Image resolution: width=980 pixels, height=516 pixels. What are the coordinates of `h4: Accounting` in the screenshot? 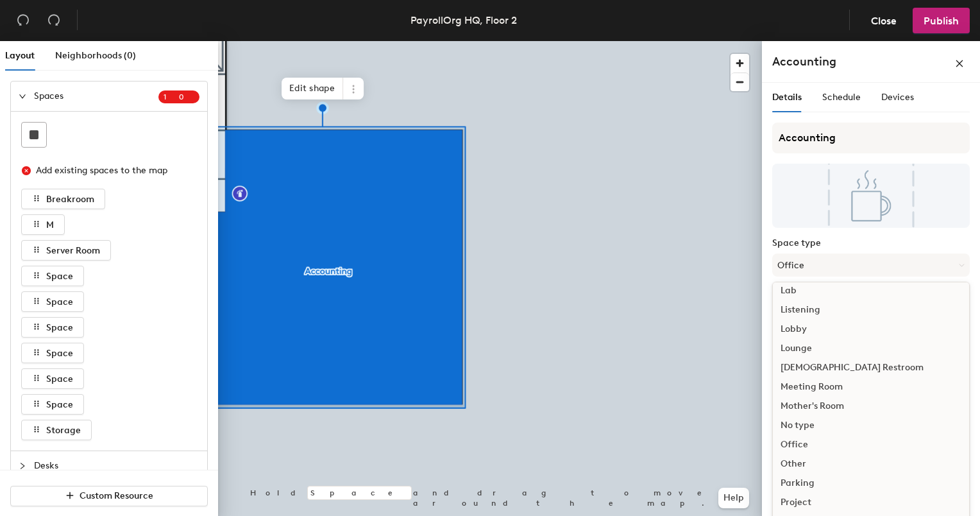 It's located at (804, 62).